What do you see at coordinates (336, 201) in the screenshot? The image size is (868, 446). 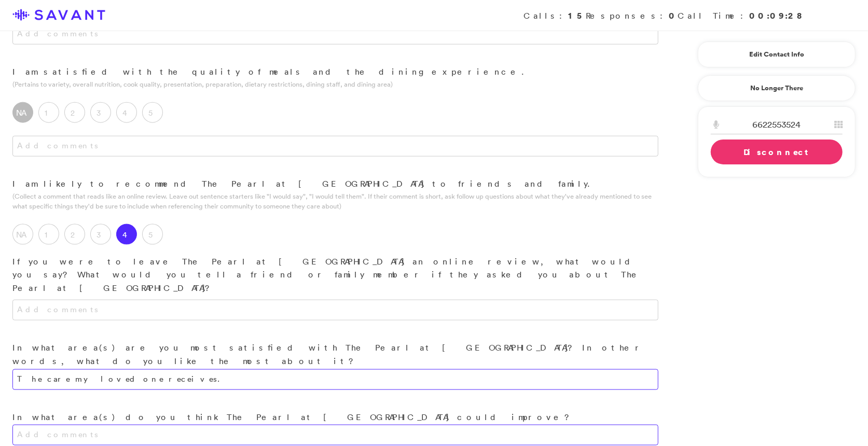 I see `p: (Collect a comment that reads like an online review. Leave out sentence starters like "I would sa...` at bounding box center [336, 201].